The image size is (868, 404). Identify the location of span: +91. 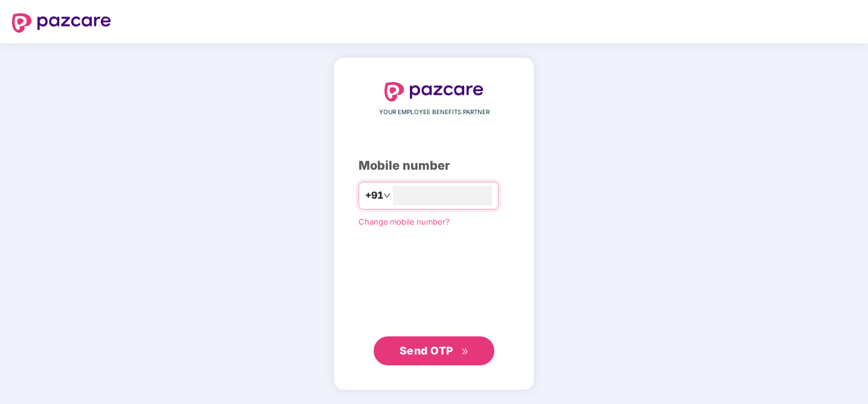
(374, 195).